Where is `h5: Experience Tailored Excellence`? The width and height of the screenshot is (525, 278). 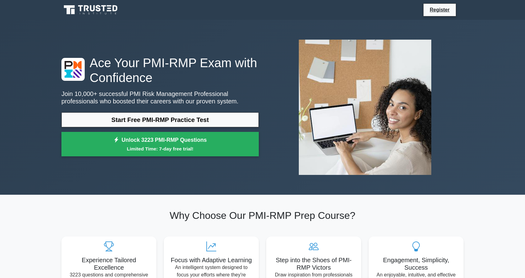
h5: Experience Tailored Excellence is located at coordinates (109, 264).